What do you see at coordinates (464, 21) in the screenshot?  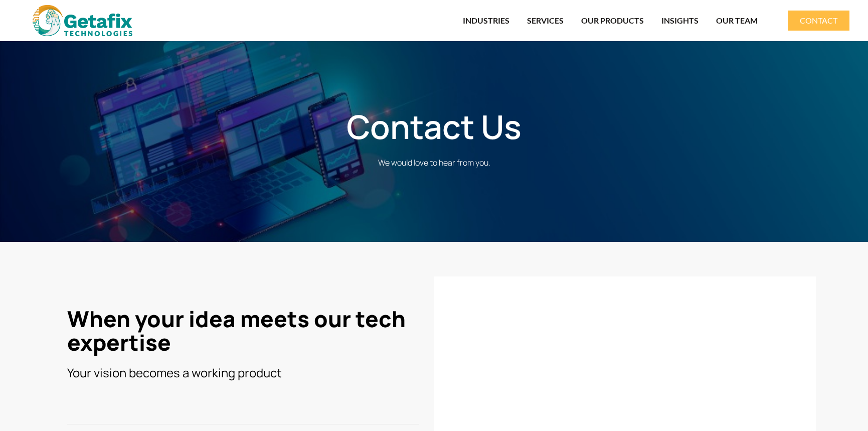 I see `nav: Menu` at bounding box center [464, 21].